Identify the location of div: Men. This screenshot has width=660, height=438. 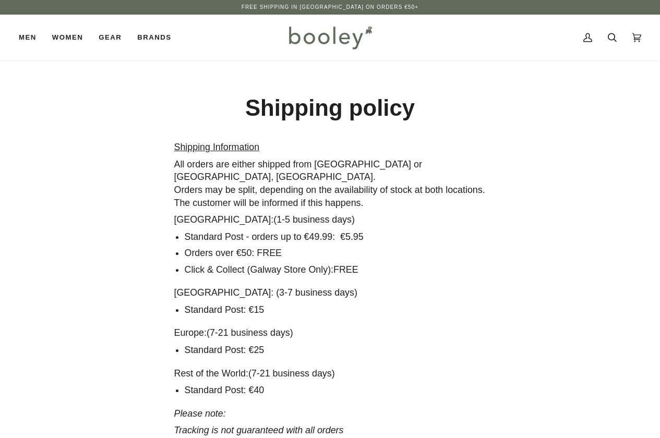
(31, 38).